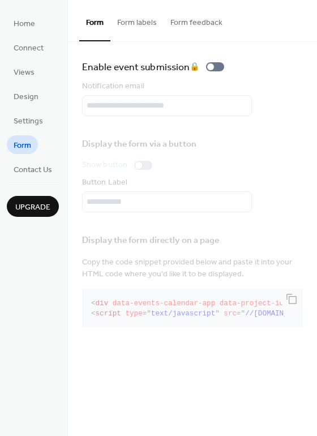 The height and width of the screenshot is (436, 317). What do you see at coordinates (24, 24) in the screenshot?
I see `span: Home` at bounding box center [24, 24].